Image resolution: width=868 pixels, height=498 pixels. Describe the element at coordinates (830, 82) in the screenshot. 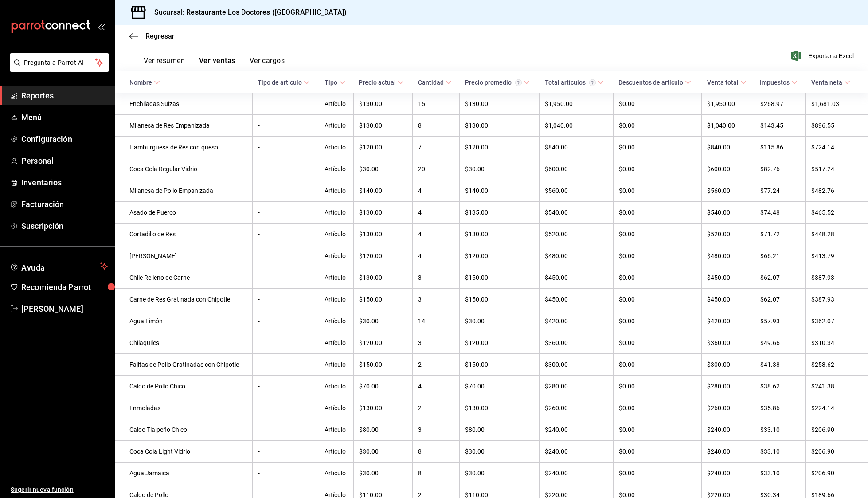

I see `span: Venta neta` at that location.